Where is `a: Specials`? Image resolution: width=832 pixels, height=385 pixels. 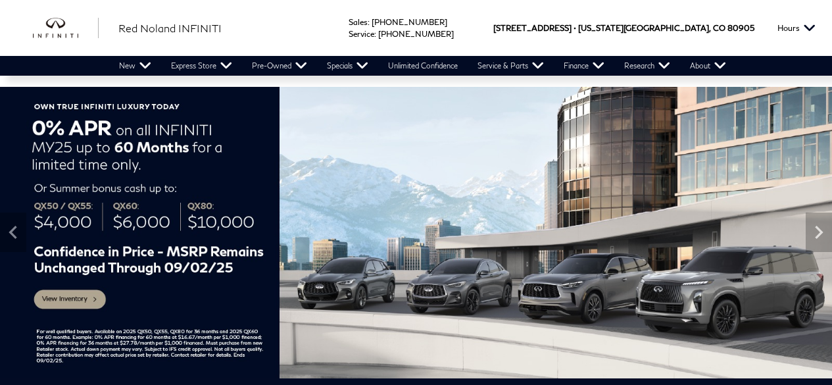 a: Specials is located at coordinates (347, 66).